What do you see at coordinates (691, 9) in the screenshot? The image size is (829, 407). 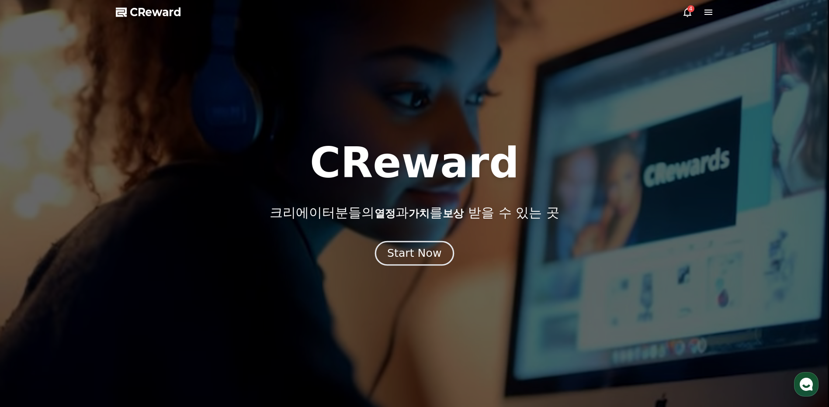 I see `div: 4` at bounding box center [691, 9].